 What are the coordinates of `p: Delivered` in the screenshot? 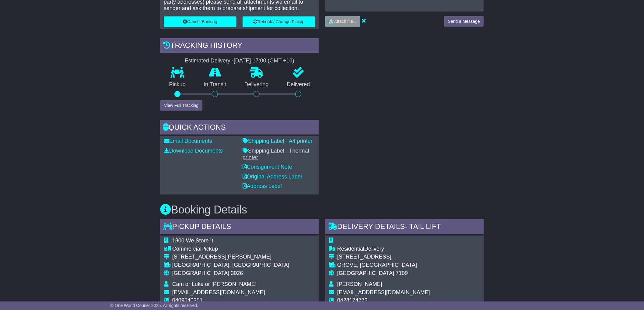 It's located at (299, 85).